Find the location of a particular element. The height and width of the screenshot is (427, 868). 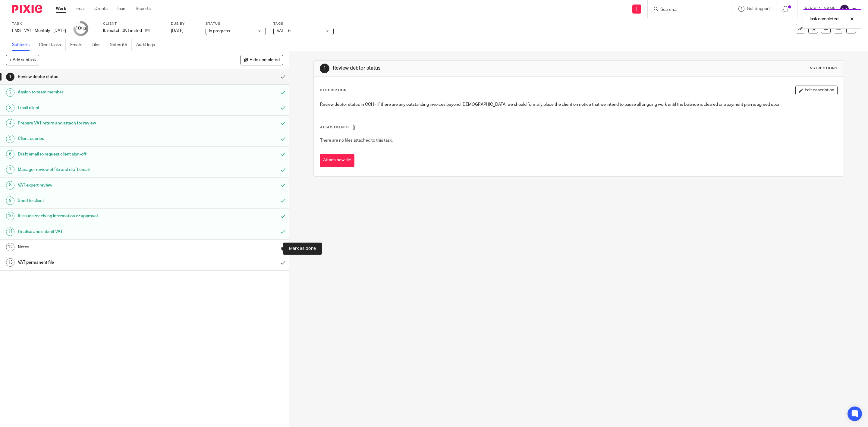

a: Client tasks is located at coordinates (52, 45).